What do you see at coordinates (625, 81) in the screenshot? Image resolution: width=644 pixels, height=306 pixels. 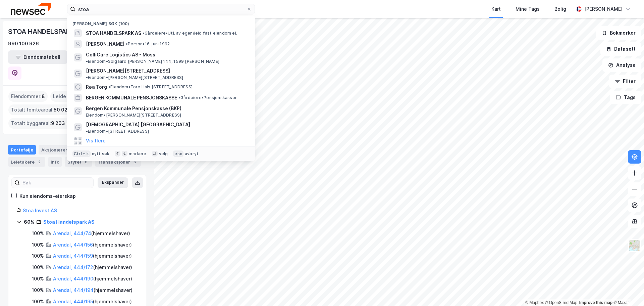 I see `button: Filter` at bounding box center [625, 81].